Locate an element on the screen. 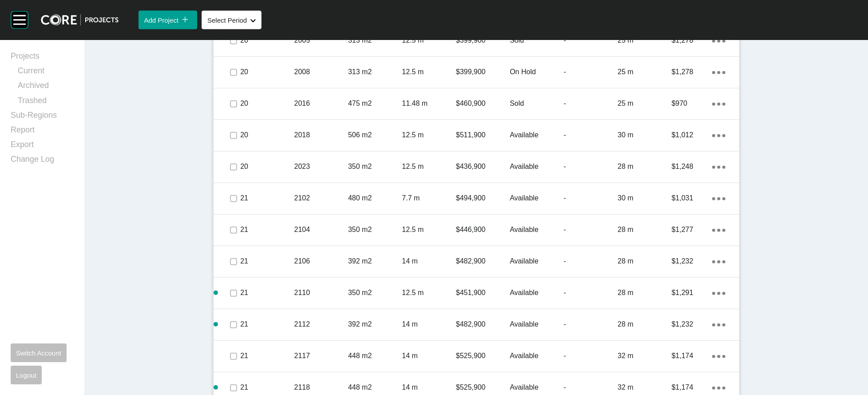 The height and width of the screenshot is (395, 868). button: Add Project is located at coordinates (168, 20).